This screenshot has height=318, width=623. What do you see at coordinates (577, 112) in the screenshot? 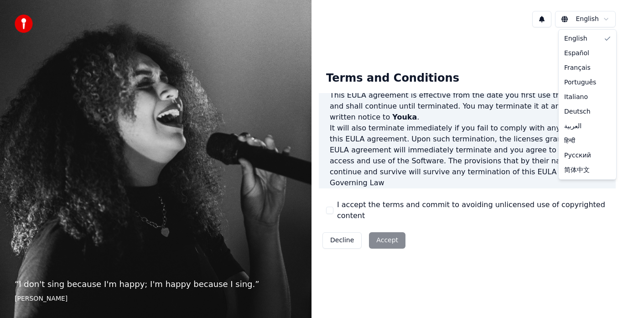
I see `span: Deutsch` at bounding box center [577, 112].